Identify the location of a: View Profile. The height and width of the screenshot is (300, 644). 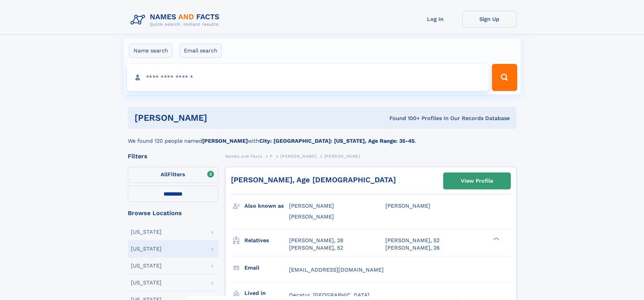
(477, 181).